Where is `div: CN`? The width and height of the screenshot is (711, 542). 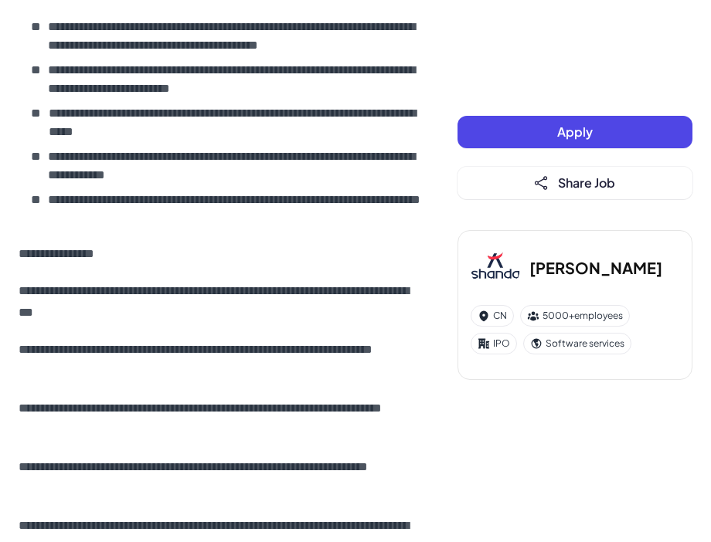
div: CN is located at coordinates (492, 316).